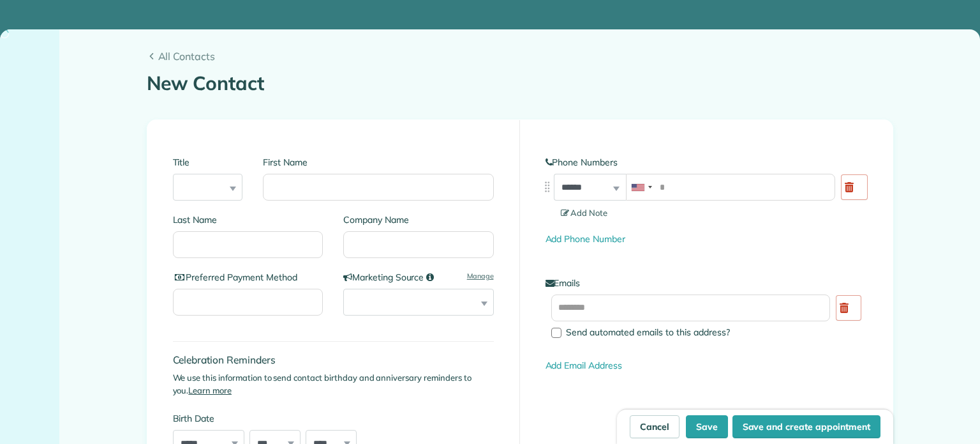  Describe the element at coordinates (526, 56) in the screenshot. I see `span: All Contacts` at that location.